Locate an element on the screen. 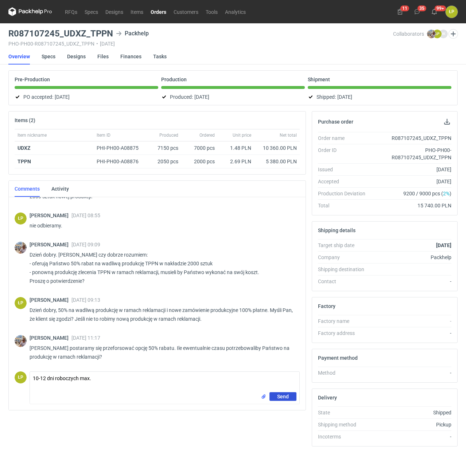 The width and height of the screenshot is (466, 476). h2: Payment method is located at coordinates (337, 358).